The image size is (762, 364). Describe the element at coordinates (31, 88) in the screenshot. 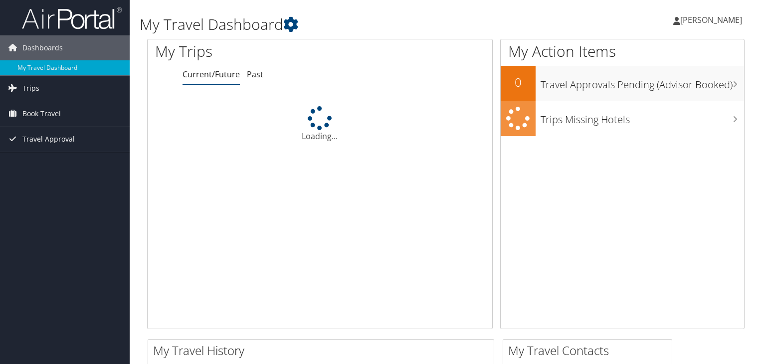

I see `span: Trips` at that location.